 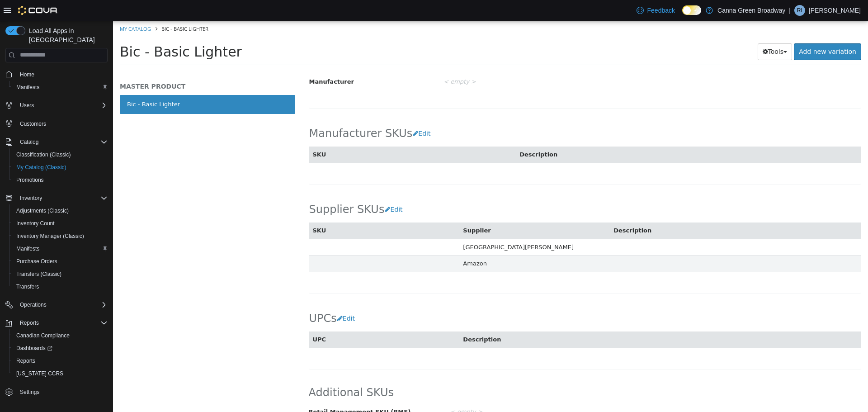 I want to click on a: Adjustments (Classic), so click(x=42, y=211).